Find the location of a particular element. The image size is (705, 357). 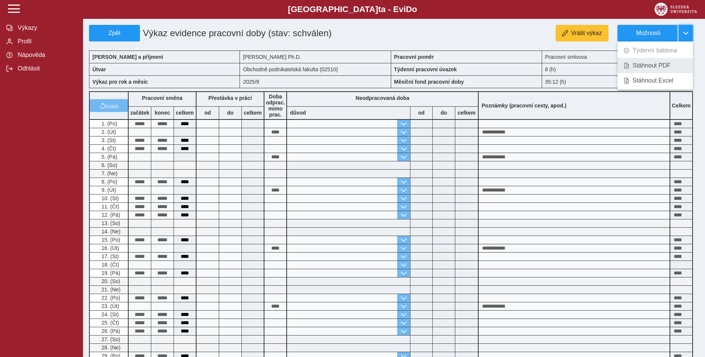

span: 12. (Pá) is located at coordinates (110, 215).